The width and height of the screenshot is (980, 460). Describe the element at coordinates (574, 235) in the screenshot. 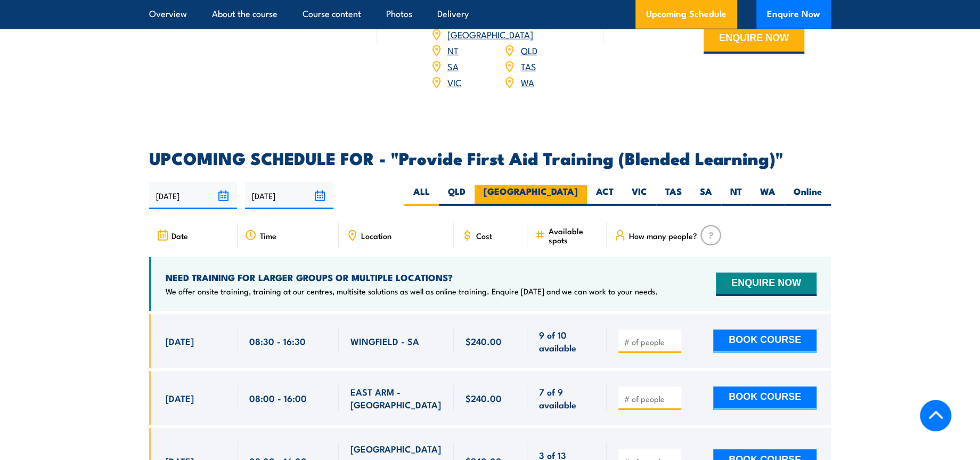

I see `span: Available spots` at that location.